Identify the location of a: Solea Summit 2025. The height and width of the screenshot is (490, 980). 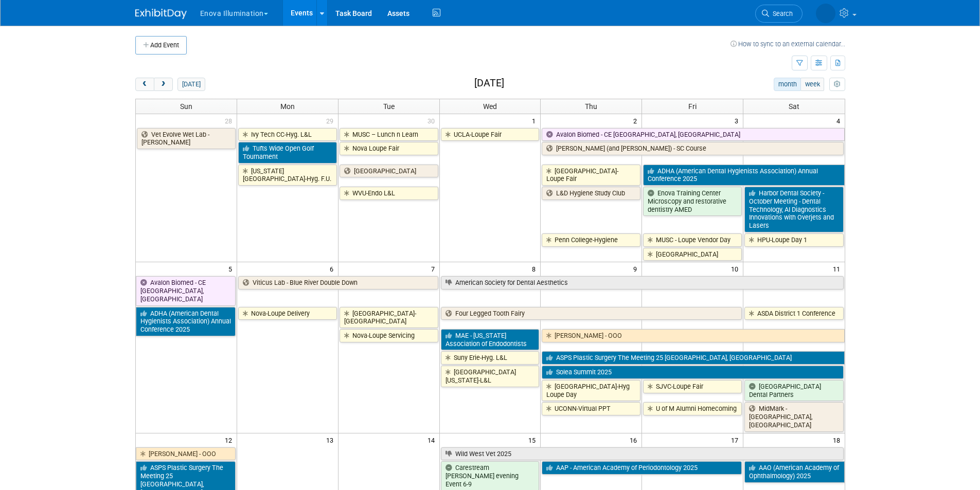
(692, 373).